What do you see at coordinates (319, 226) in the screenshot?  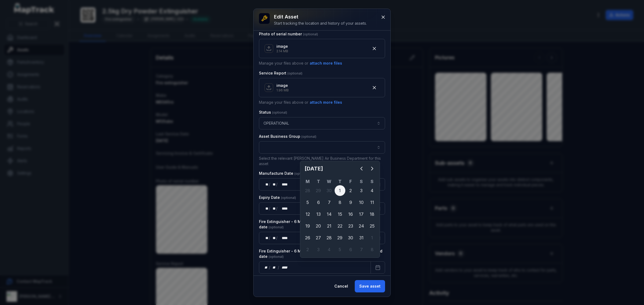 I see `div: Tuesday 20 May 2025` at bounding box center [319, 226].